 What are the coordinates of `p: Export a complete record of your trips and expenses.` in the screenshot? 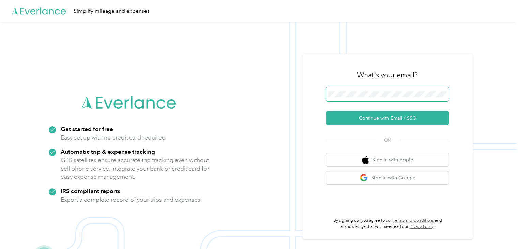 It's located at (131, 199).